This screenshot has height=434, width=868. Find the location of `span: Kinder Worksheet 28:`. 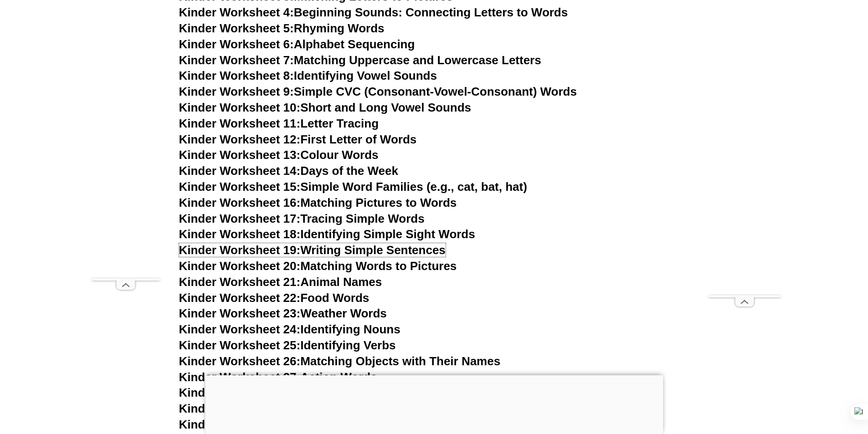

span: Kinder Worksheet 28: is located at coordinates (239, 392).